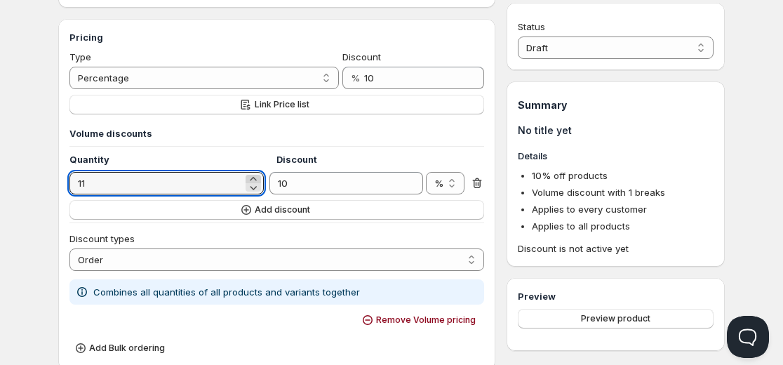  What do you see at coordinates (351, 159) in the screenshot?
I see `h4: Discount` at bounding box center [351, 159].